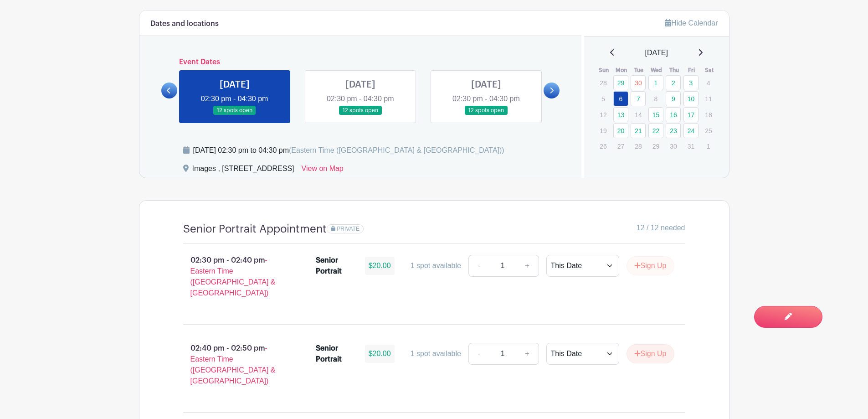 Image resolution: width=868 pixels, height=419 pixels. I want to click on a: 30, so click(638, 83).